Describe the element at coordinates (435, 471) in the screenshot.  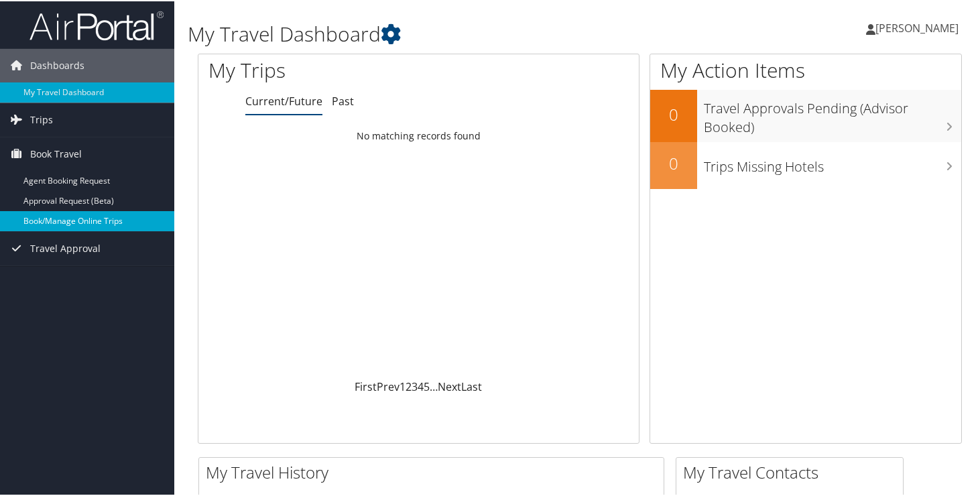
I see `h2: My Travel History` at that location.